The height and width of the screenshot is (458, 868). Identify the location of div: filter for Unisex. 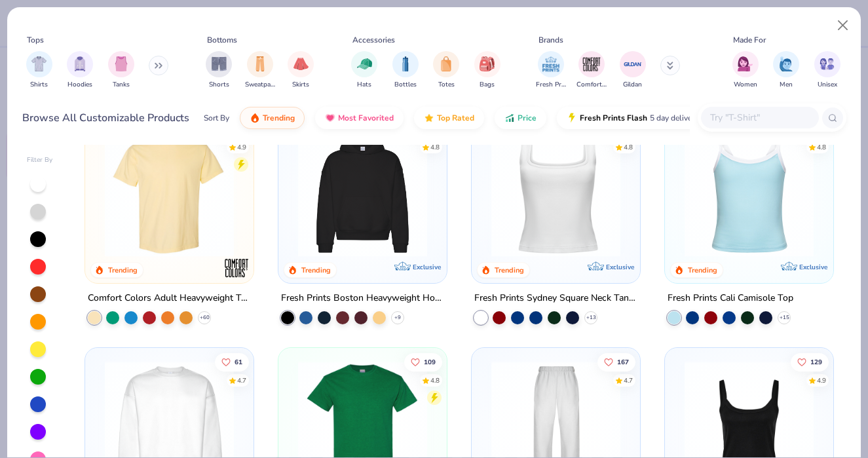
(827, 70).